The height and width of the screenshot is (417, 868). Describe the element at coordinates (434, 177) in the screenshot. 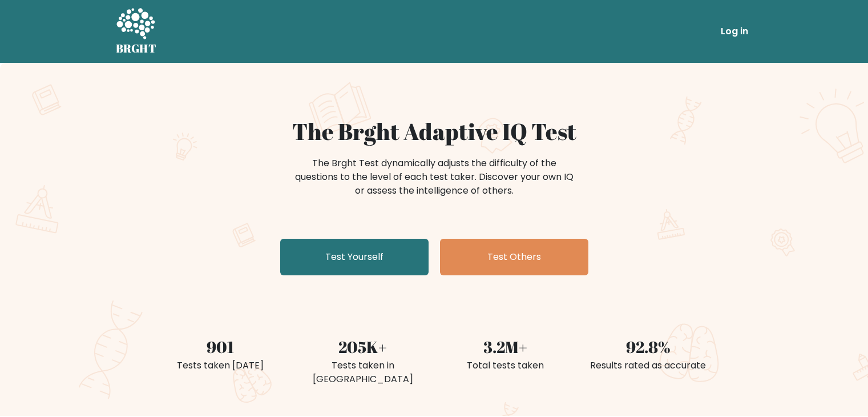

I see `div: The Brght Test dynamically adjusts the difficulty of the questions to the level of each test take...` at that location.